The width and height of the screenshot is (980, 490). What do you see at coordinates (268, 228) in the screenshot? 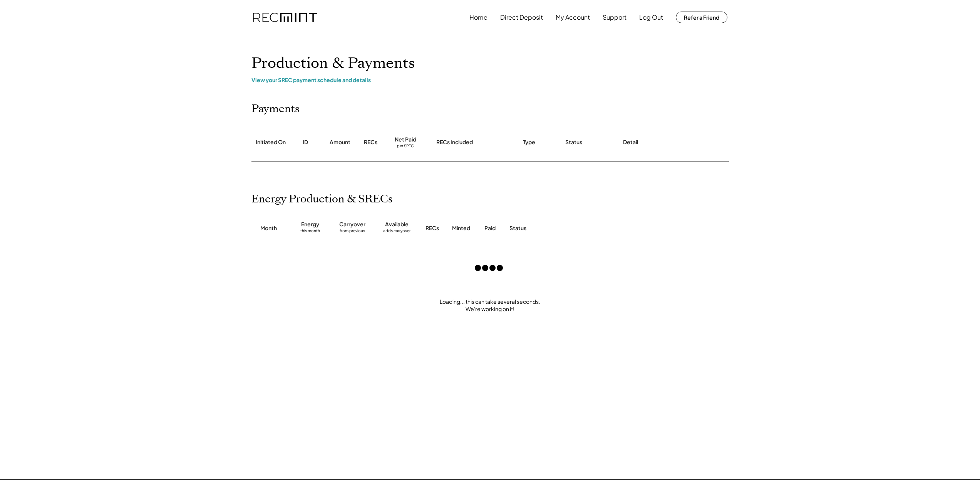
I see `div: Month` at bounding box center [268, 228].